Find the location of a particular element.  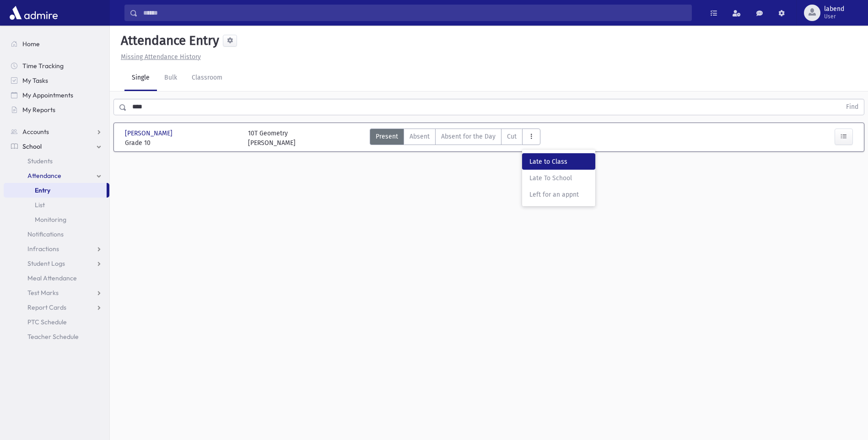

span: Absent is located at coordinates (419, 136).